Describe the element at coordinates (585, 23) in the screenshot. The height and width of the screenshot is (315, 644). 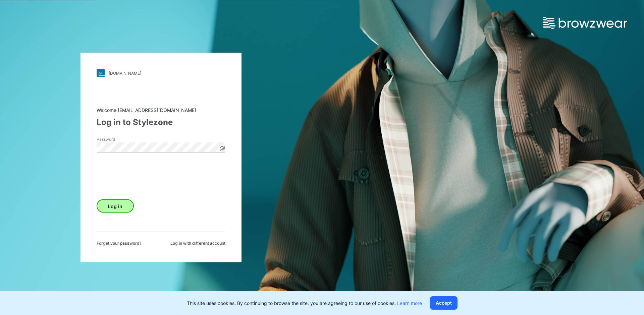
I see `img: browzwear-logo.e42bd6dac1945053ebaf764b6aa21510.svg` at that location.